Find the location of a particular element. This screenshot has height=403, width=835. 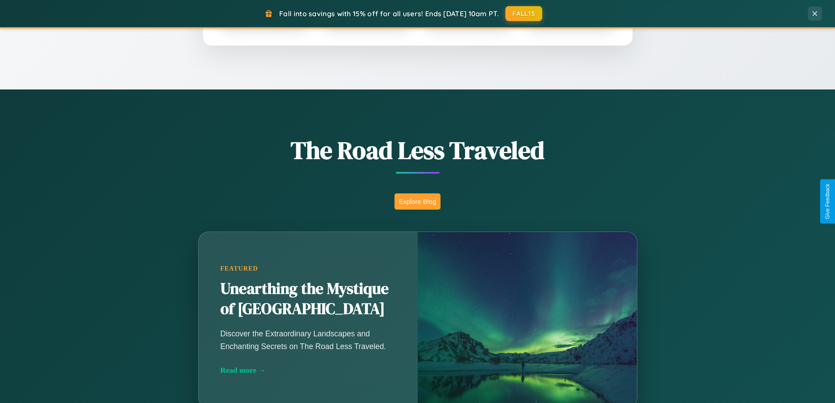

div: Read more → is located at coordinates (308, 370).